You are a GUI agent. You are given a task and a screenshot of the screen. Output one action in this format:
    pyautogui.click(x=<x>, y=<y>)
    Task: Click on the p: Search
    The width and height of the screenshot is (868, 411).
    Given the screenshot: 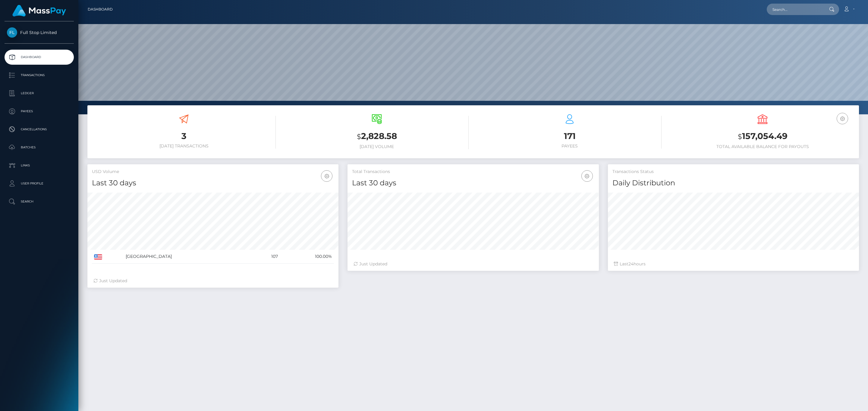 What is the action you would take?
    pyautogui.click(x=39, y=202)
    